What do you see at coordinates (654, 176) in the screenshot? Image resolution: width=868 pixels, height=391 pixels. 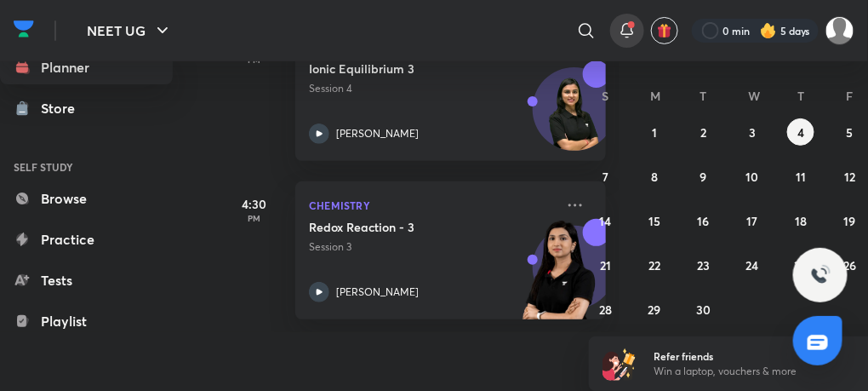 I see `button: September 8, 2025` at bounding box center [654, 176].